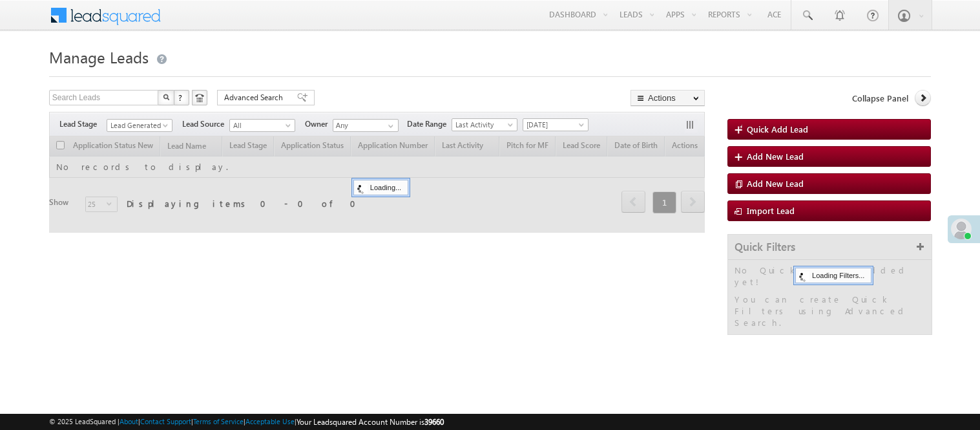  Describe the element at coordinates (260, 125) in the screenshot. I see `span: All` at that location.